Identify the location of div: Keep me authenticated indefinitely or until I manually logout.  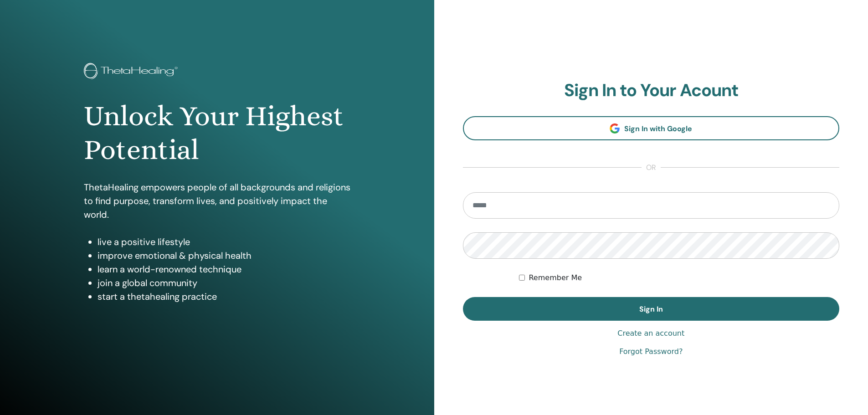
(679, 278).